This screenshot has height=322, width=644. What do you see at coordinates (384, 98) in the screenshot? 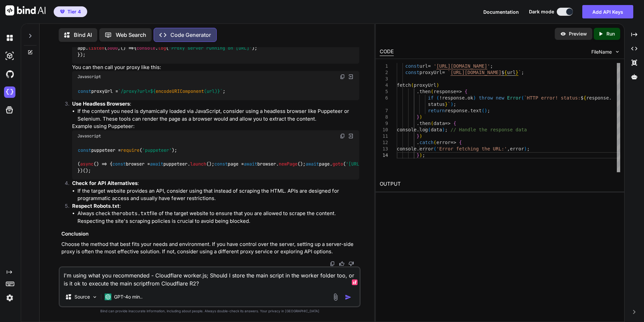
I see `div: 6` at bounding box center [384, 98].